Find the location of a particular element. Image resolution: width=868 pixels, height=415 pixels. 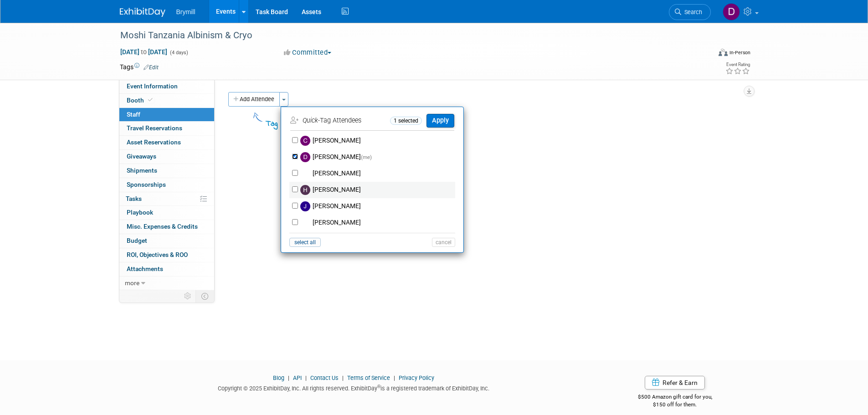

i: Quick is located at coordinates (310, 121).